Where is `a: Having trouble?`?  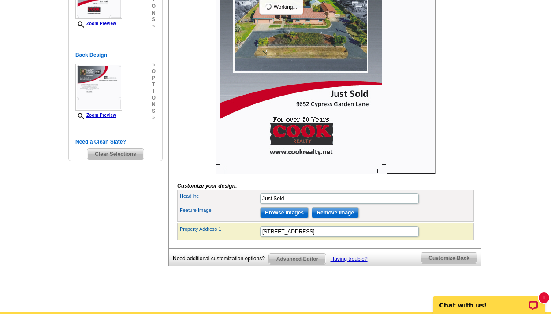
a: Having trouble? is located at coordinates (349, 259).